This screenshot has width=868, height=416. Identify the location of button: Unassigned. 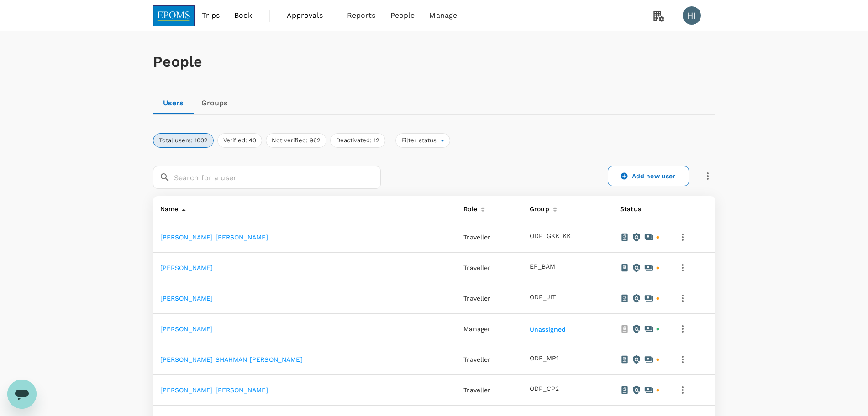
(548, 330).